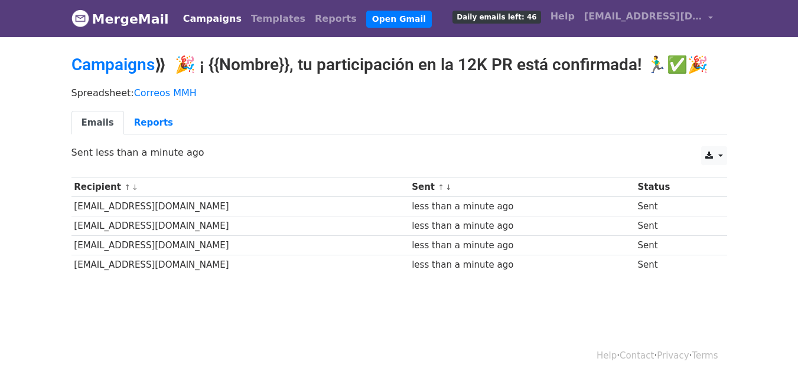  What do you see at coordinates (399, 152) in the screenshot?
I see `p: Sent less than a minute ago` at bounding box center [399, 152].